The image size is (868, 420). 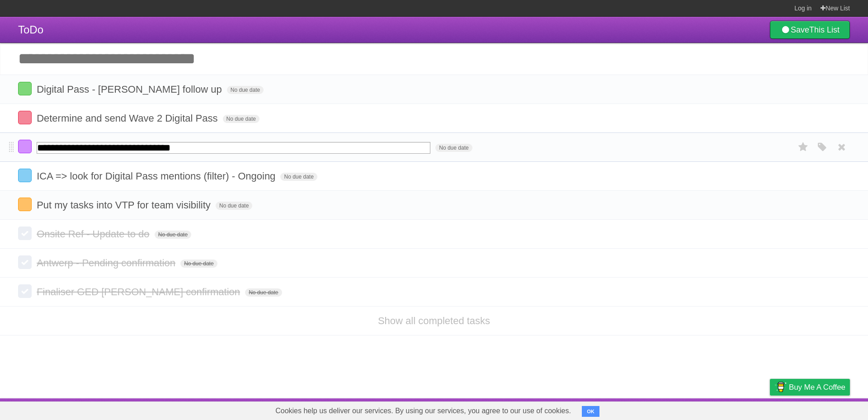 I want to click on a: Developers, so click(x=697, y=409).